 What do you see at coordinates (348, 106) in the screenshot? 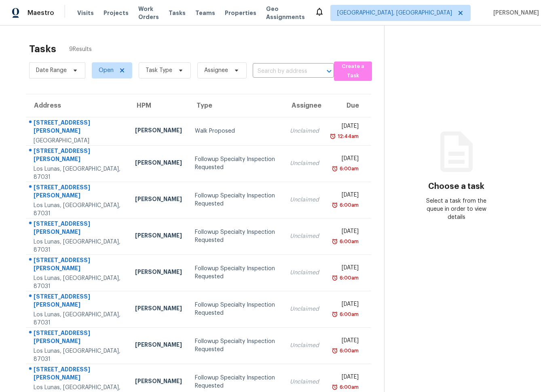
I see `th: Due` at bounding box center [348, 106].